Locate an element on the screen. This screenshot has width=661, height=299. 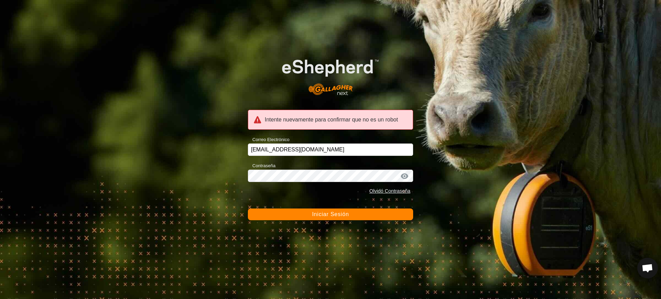
label: Correo Electrónico is located at coordinates (269, 140).